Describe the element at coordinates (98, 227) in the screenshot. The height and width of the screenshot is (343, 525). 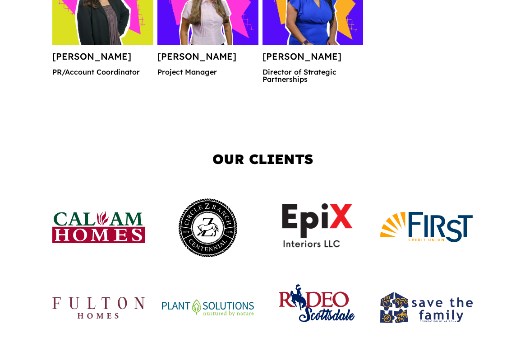
I see `img: CAH-color` at that location.